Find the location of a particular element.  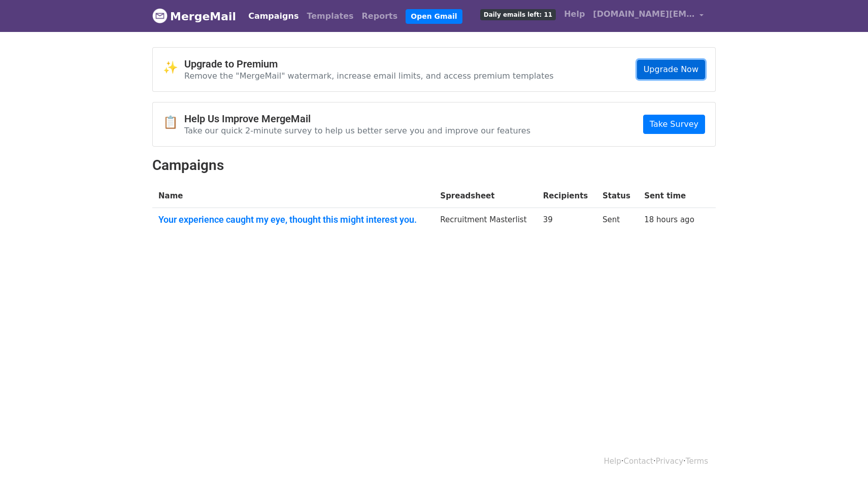

a: Terms is located at coordinates (697, 461).